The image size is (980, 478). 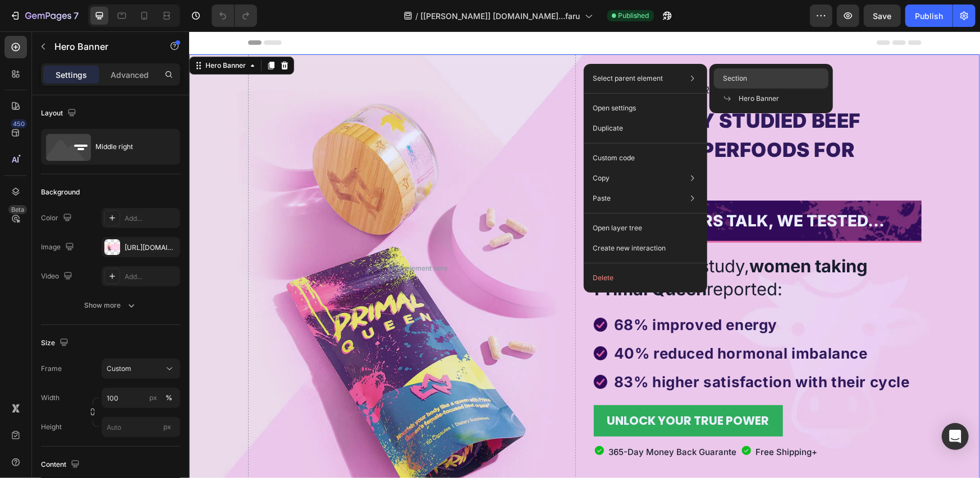 What do you see at coordinates (153, 399) in the screenshot?
I see `div: px` at bounding box center [153, 399].